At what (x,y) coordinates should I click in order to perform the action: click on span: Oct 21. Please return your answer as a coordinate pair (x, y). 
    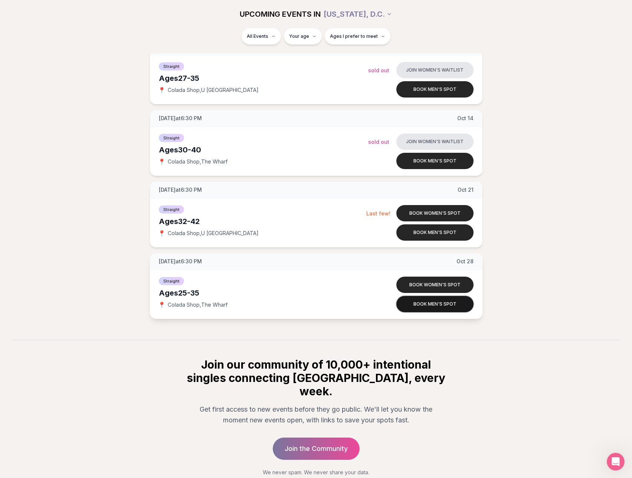
    Looking at the image, I should click on (465, 190).